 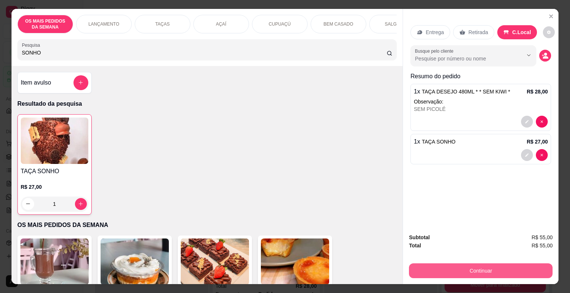 What do you see at coordinates (480, 109) in the screenshot?
I see `div: SEM PICOLÉ` at bounding box center [480, 109].